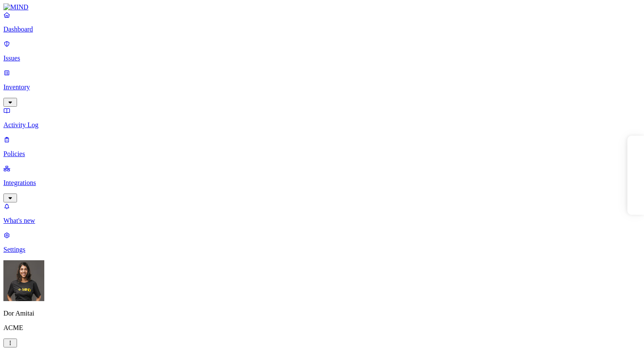 This screenshot has width=644, height=350. Describe the element at coordinates (322, 125) in the screenshot. I see `p: Activity Log` at that location.